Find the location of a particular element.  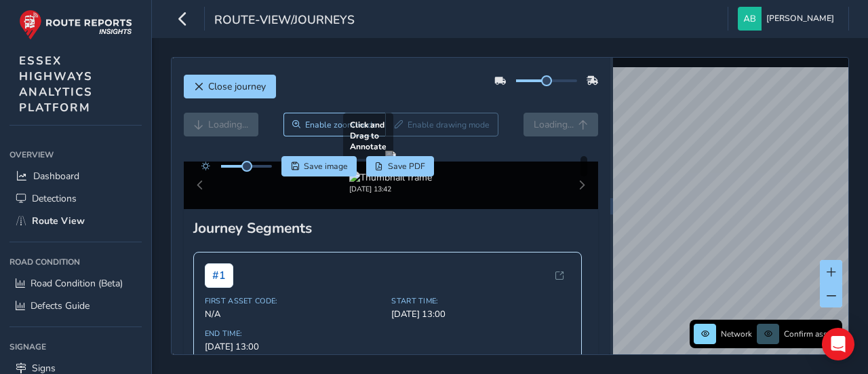

span: # 1 is located at coordinates (219, 275).